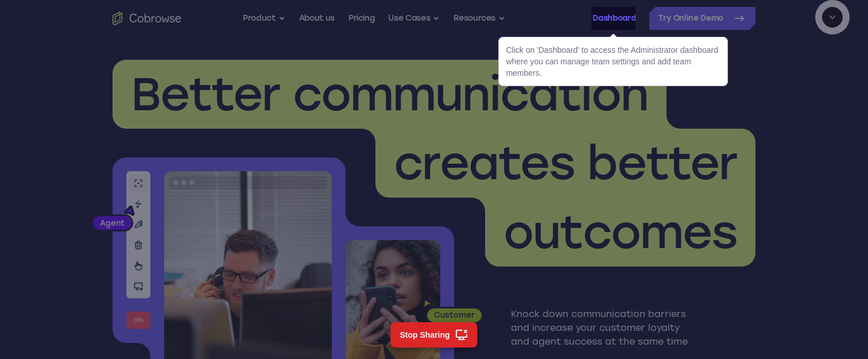 This screenshot has height=359, width=868. What do you see at coordinates (604, 328) in the screenshot?
I see `p: Knock down communication barriers and increase your customer loyalty and agent success at the sam...` at bounding box center [604, 328].